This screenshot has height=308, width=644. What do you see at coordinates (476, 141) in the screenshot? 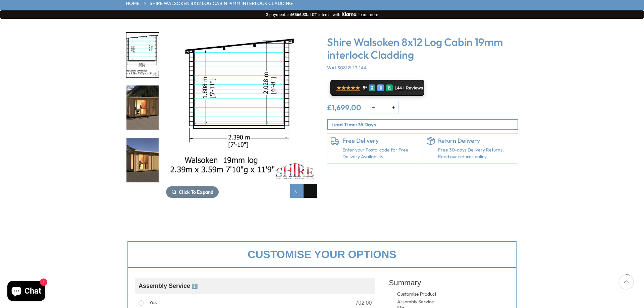
I see `h6: Return Delivery` at bounding box center [476, 141].